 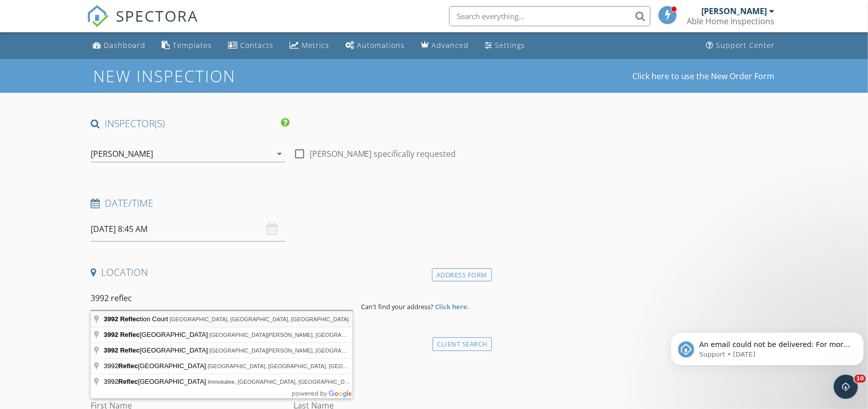 I want to click on div: Contacts, so click(x=257, y=45).